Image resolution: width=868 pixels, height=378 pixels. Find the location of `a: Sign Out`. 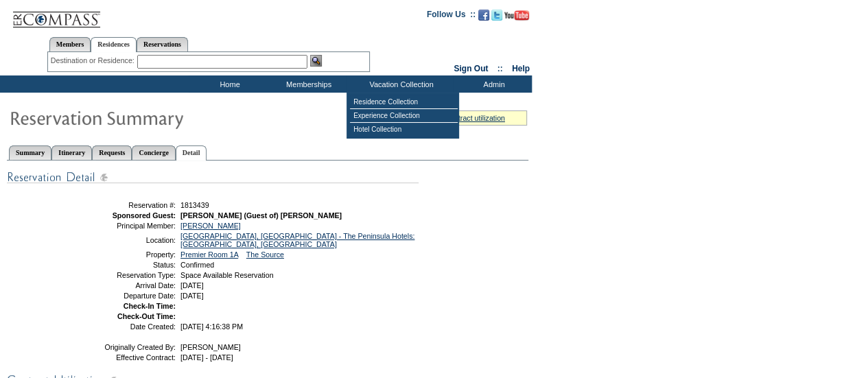

a: Sign Out is located at coordinates (470, 68).